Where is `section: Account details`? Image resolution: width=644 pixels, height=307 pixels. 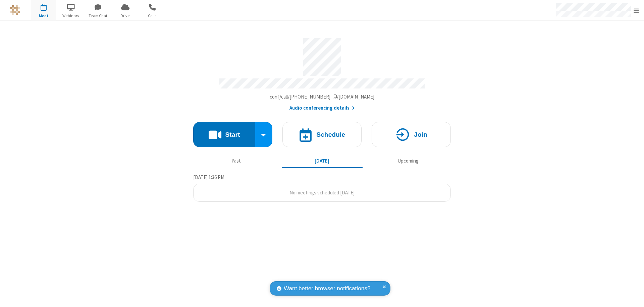 section: Account details is located at coordinates (322, 72).